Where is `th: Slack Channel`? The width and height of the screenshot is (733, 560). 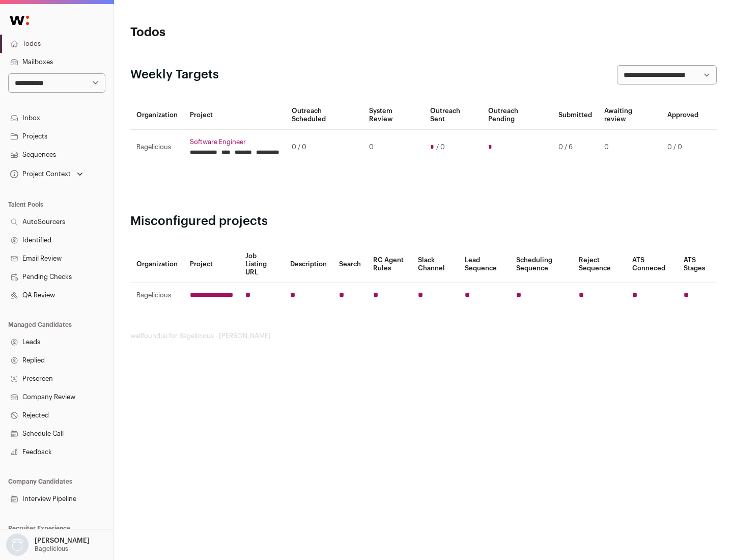
th: Slack Channel is located at coordinates (435, 264).